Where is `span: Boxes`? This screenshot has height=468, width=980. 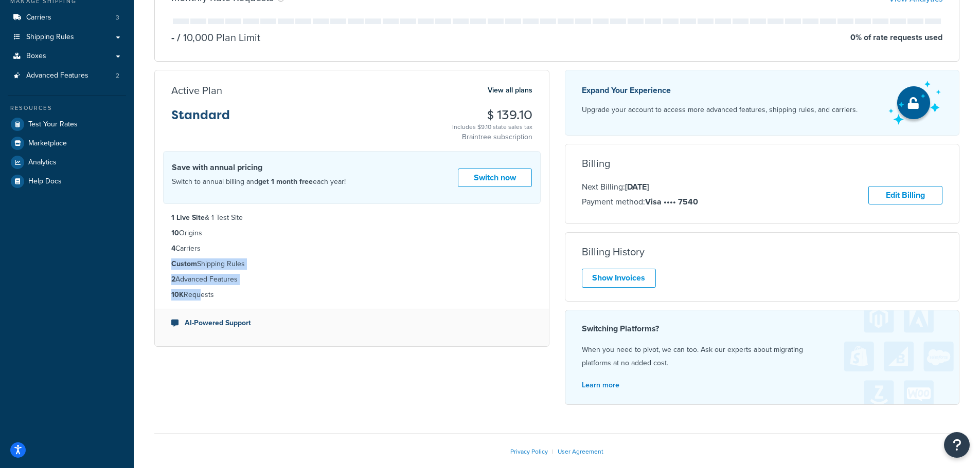 span: Boxes is located at coordinates (36, 56).